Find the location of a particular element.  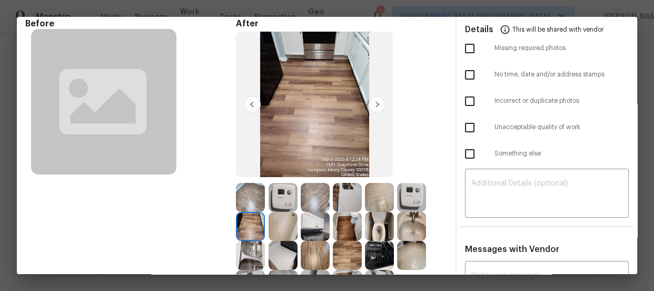

span: Incorrect or duplicate photos is located at coordinates (562, 101).